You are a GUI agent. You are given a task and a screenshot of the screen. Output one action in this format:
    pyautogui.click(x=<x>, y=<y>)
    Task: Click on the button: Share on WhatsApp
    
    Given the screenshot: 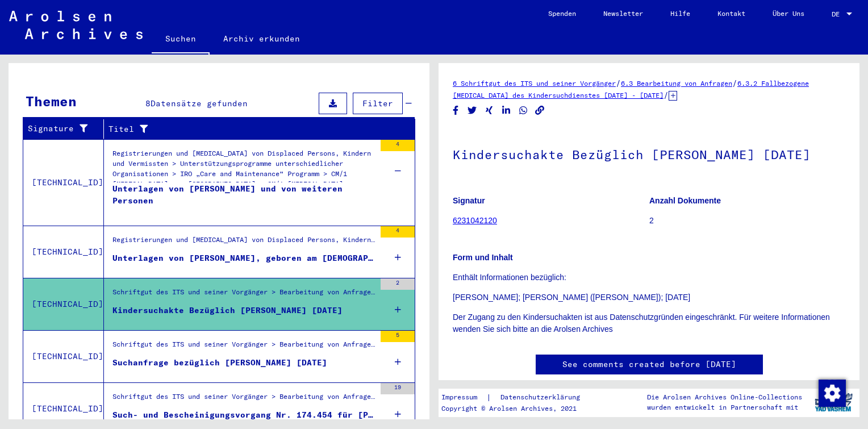 What is the action you would take?
    pyautogui.click(x=523, y=111)
    